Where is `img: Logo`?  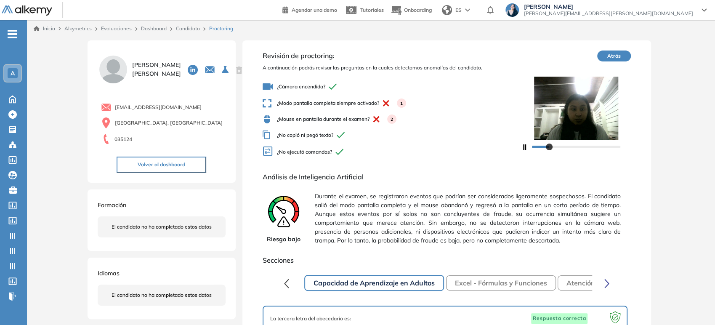 img: Logo is located at coordinates (27, 11).